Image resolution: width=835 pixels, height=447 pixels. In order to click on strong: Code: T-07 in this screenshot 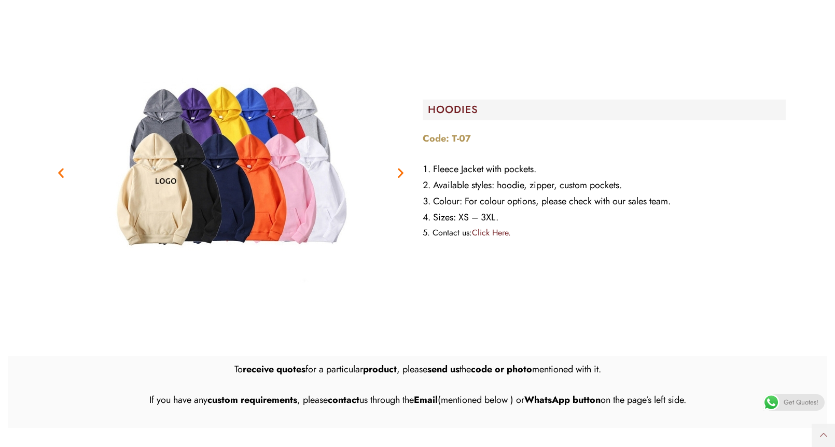, I will do `click(447, 138)`.